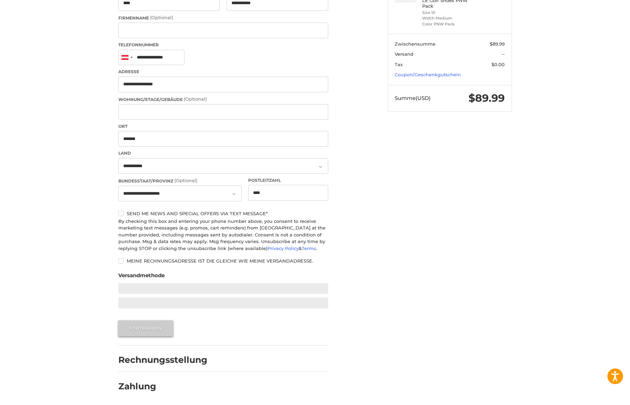  Describe the element at coordinates (415, 44) in the screenshot. I see `span: Zwischensumme` at that location.